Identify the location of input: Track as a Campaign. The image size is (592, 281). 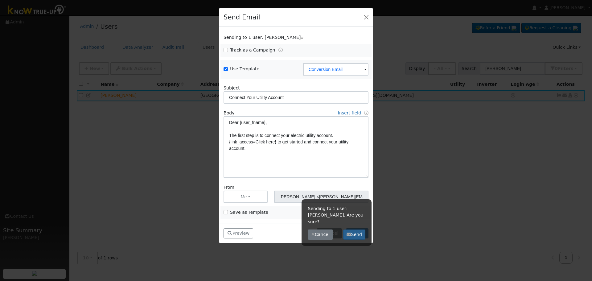
(226, 50).